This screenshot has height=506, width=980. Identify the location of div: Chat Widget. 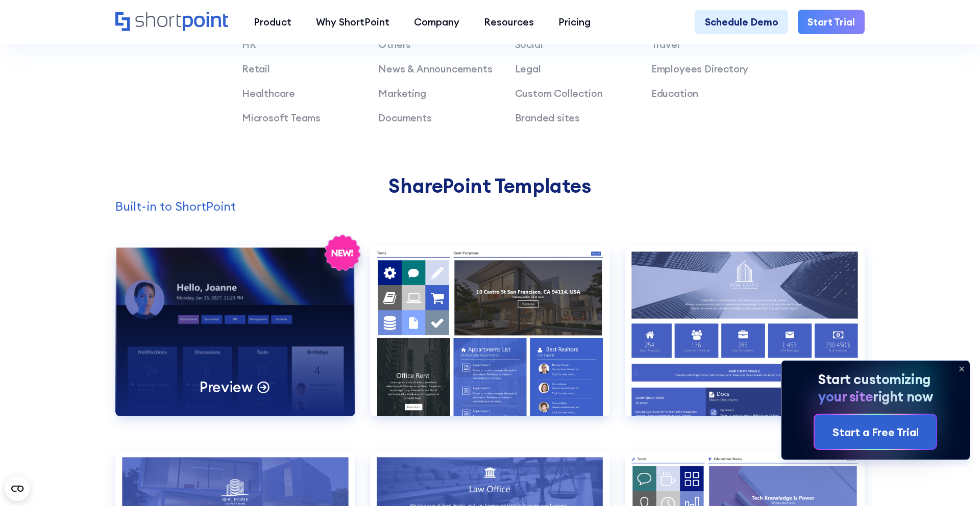
(954, 481).